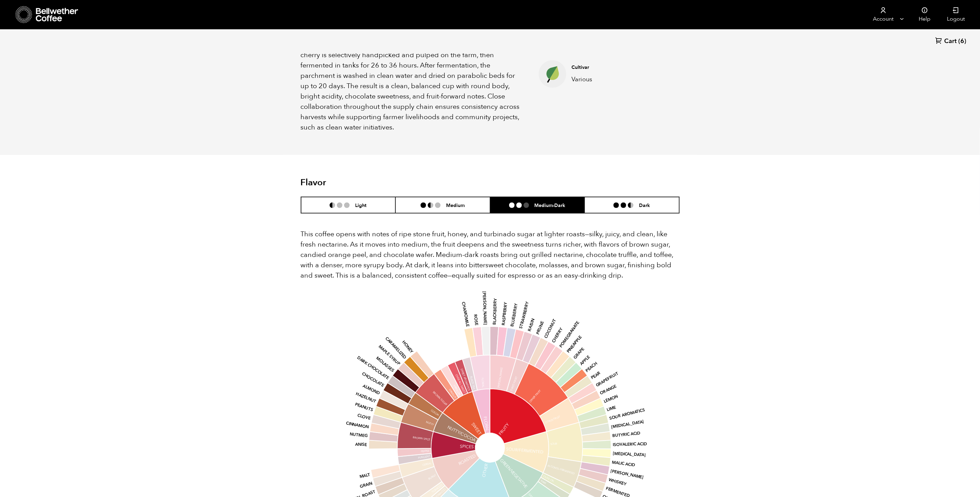  I want to click on h6: Light, so click(360, 205).